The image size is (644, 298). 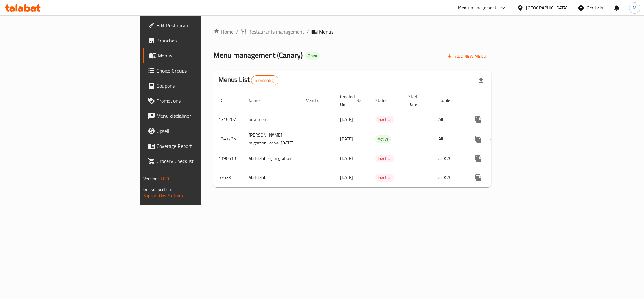 I want to click on a: Coverage Report, so click(x=195, y=146).